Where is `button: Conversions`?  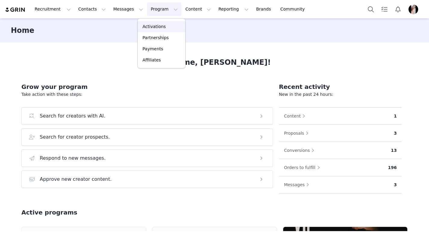 button: Conversions is located at coordinates (301, 150).